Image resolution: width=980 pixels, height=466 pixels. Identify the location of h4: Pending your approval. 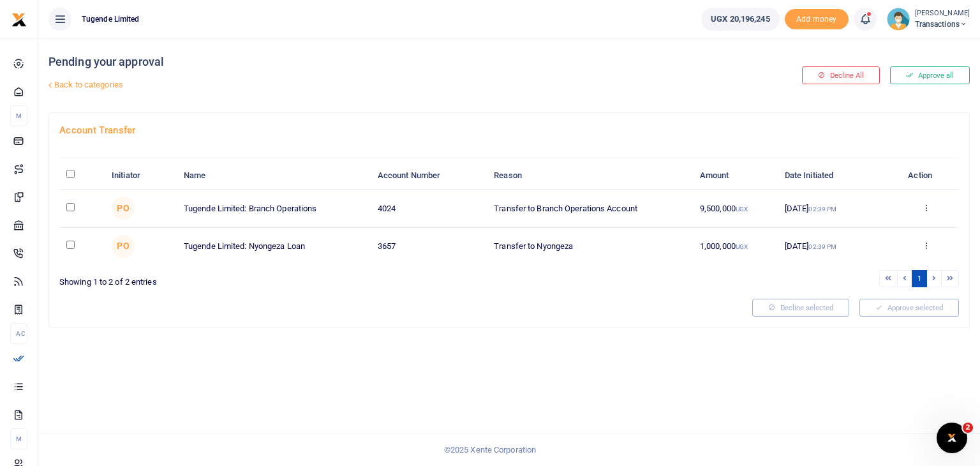
(354, 62).